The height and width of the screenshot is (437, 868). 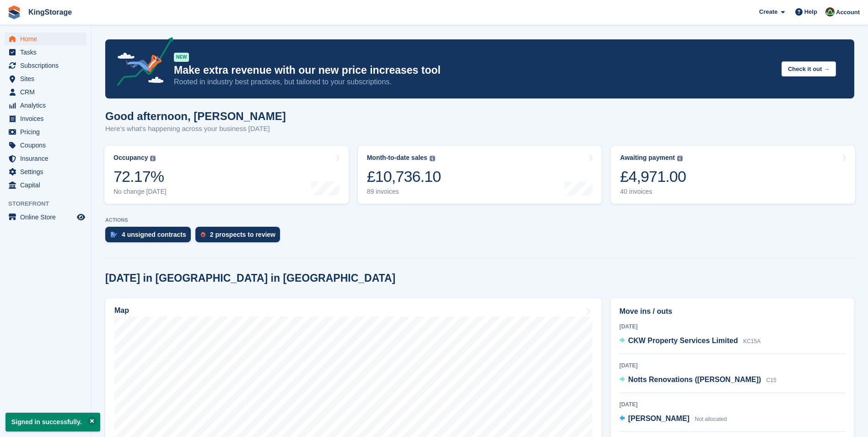 What do you see at coordinates (648, 158) in the screenshot?
I see `div: Awaiting payment` at bounding box center [648, 158].